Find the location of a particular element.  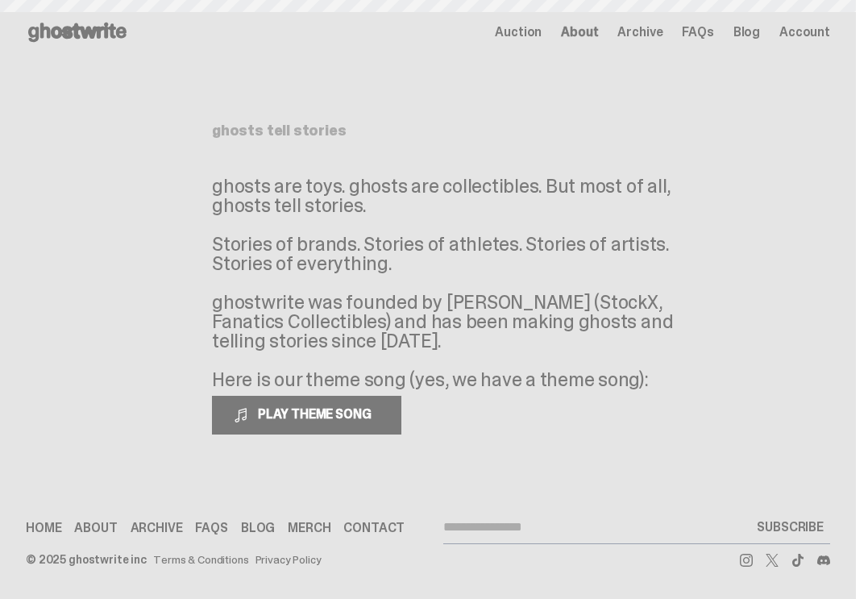

div: © 2025 ghostwrite inc is located at coordinates (86, 560).